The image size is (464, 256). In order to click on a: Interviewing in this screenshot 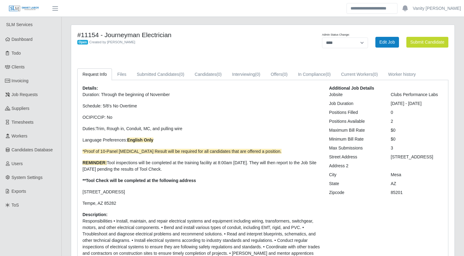, I will do `click(246, 74)`.